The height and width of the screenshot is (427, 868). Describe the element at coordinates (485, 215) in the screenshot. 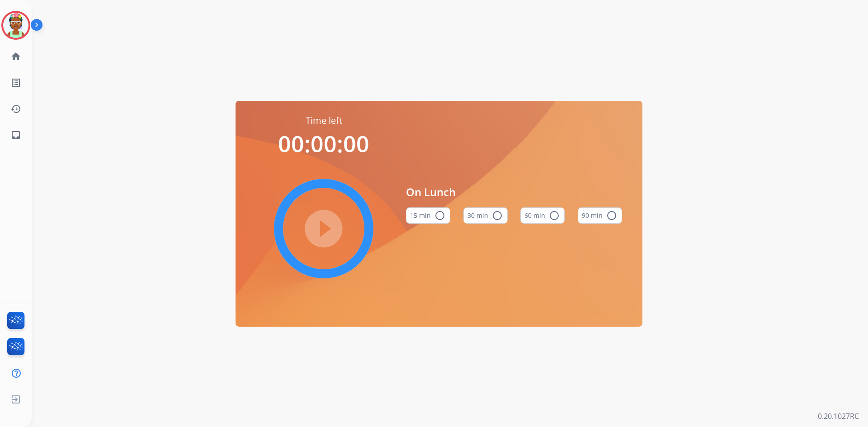

I see `button: 30 min` at that location.